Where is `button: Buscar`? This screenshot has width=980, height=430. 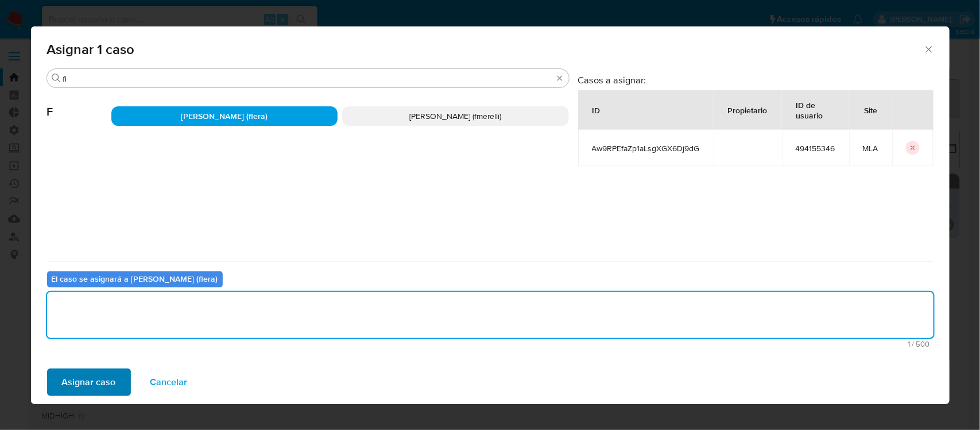 button: Buscar is located at coordinates (56, 78).